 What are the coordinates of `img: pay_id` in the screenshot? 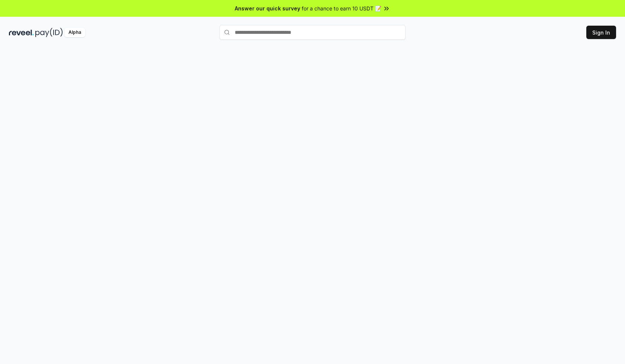 It's located at (49, 32).